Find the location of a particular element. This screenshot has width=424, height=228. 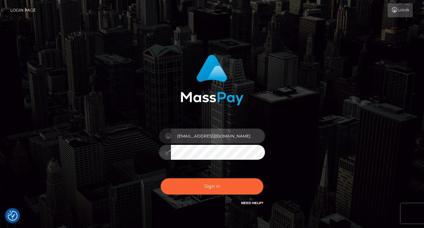

a: Login is located at coordinates (400, 10).